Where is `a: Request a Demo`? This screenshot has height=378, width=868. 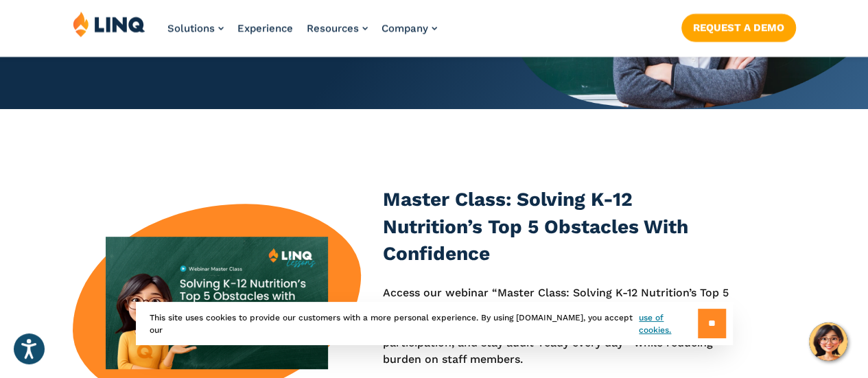 a: Request a Demo is located at coordinates (739, 27).